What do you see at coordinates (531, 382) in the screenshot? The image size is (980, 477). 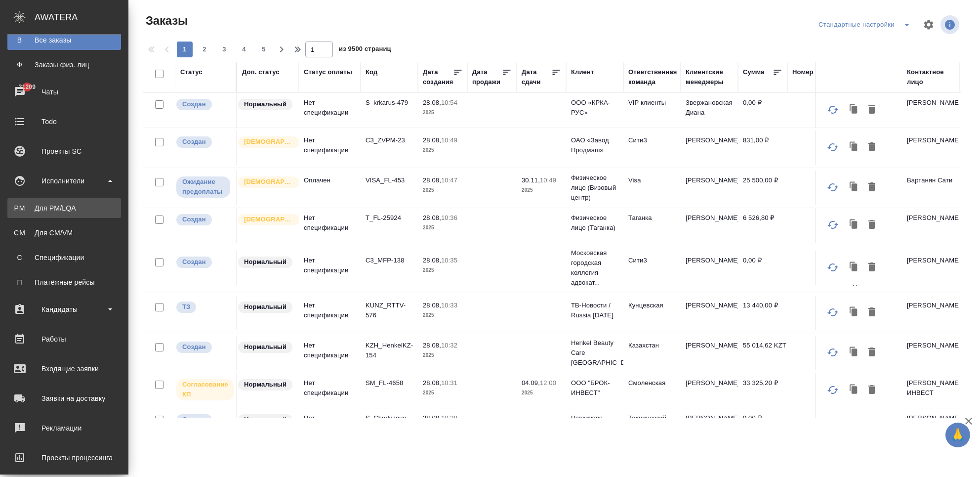 I see `p: 04.09,` at bounding box center [531, 382].